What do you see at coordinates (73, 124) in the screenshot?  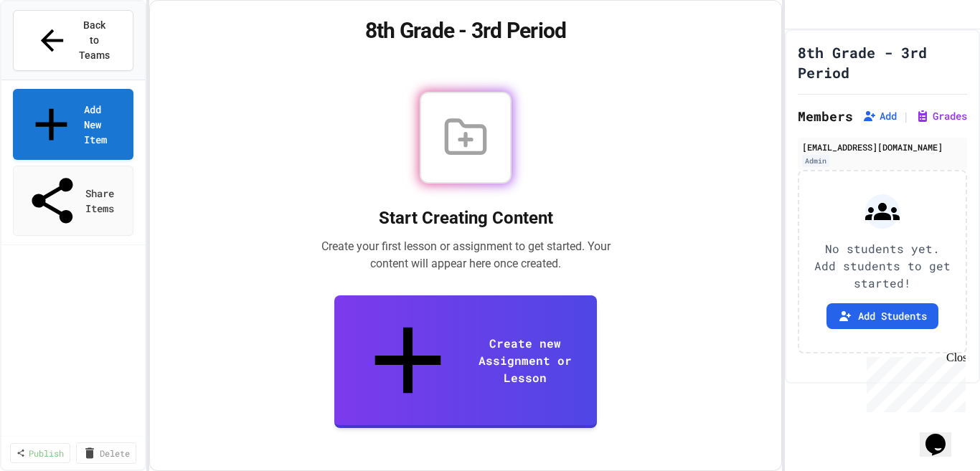 I see `a: Add New Item` at bounding box center [73, 124].